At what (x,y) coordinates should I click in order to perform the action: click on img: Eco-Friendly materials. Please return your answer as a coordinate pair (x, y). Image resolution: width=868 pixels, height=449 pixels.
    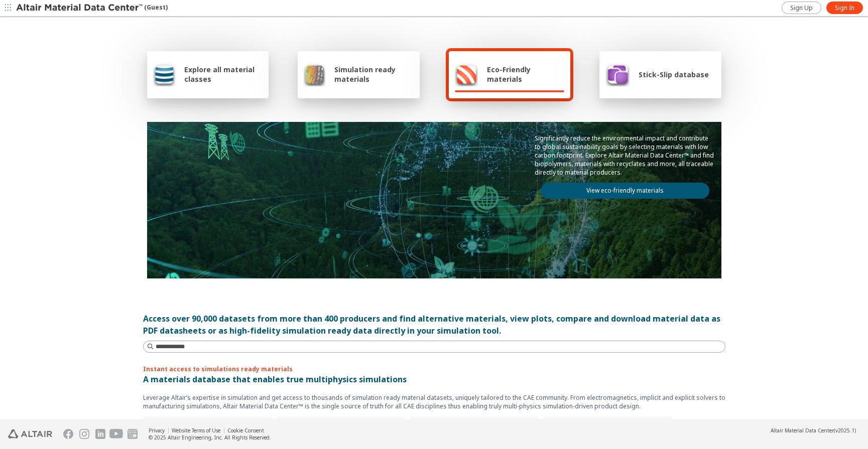
    Looking at the image, I should click on (466, 74).